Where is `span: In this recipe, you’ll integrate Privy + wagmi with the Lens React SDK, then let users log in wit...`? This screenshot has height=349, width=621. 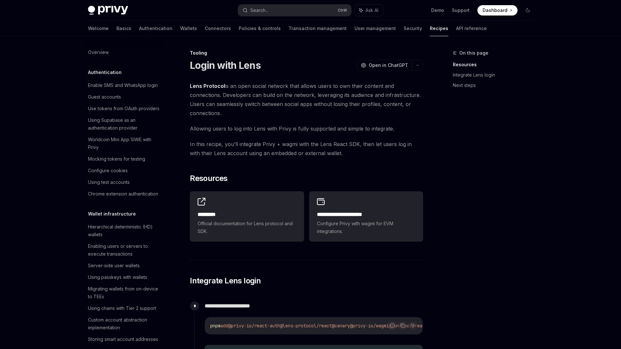
span: In this recipe, you’ll integrate Privy + wagmi with the Lens React SDK, then let users log in wit... is located at coordinates (306, 149).